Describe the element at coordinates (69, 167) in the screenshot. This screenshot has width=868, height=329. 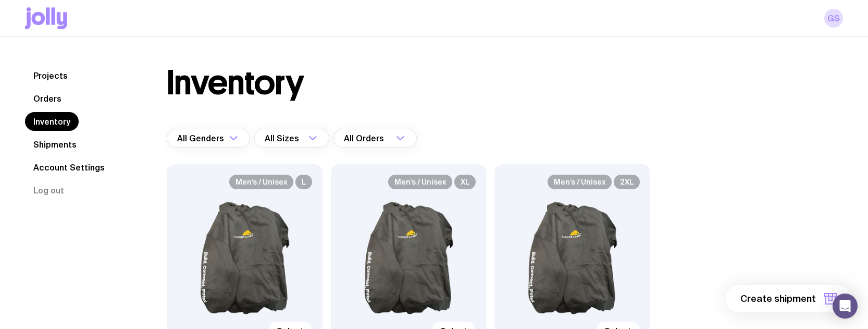
I see `a: Account Settings` at that location.